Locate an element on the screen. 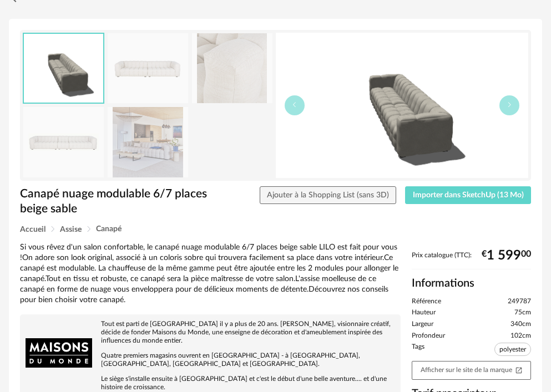  div: € 00 is located at coordinates (506, 256).